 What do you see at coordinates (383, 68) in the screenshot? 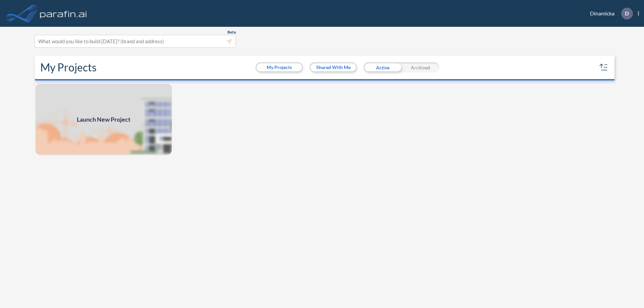
I see `div: Active` at bounding box center [383, 68].